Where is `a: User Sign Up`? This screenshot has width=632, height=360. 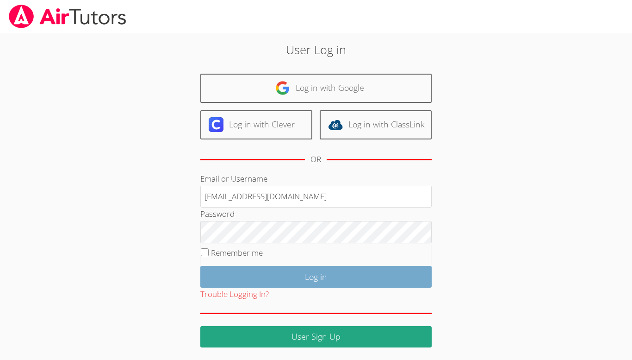 a: User Sign Up is located at coordinates (316, 336).